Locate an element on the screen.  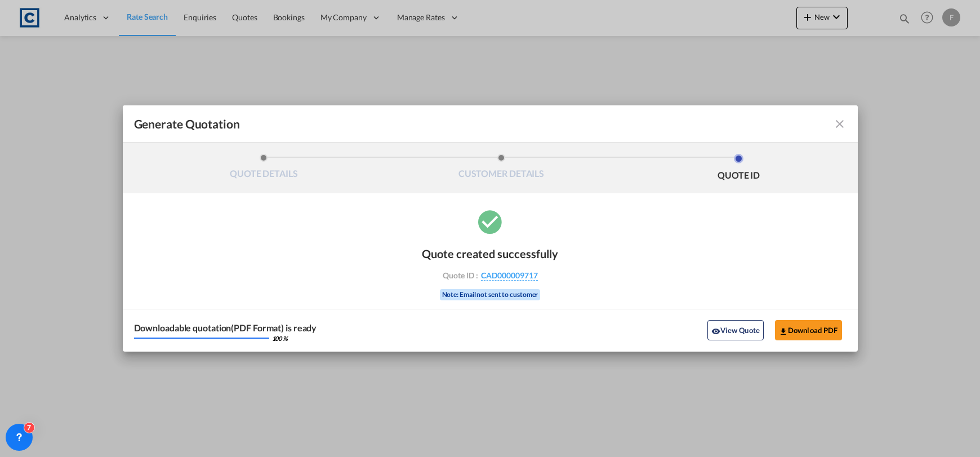
div: Quote ID : is located at coordinates (490, 275).